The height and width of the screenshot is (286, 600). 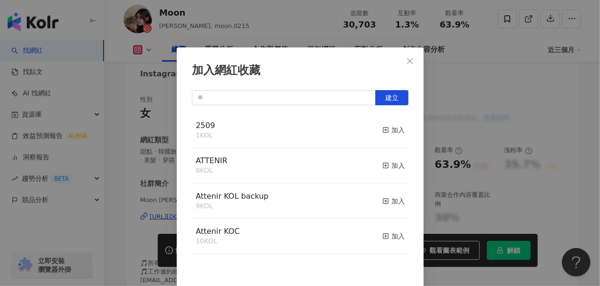 What do you see at coordinates (211, 161) in the screenshot?
I see `span: ATTENIR` at bounding box center [211, 161].